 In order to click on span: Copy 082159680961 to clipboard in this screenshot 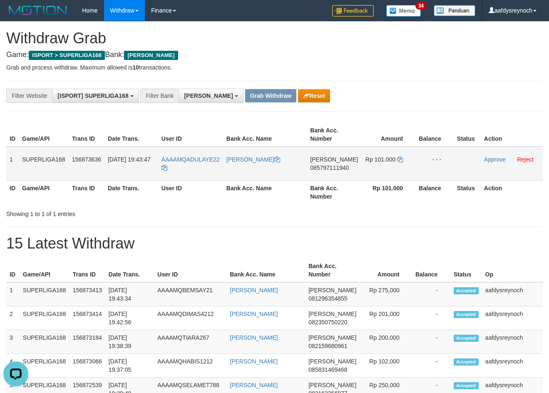, I will do `click(328, 346)`.